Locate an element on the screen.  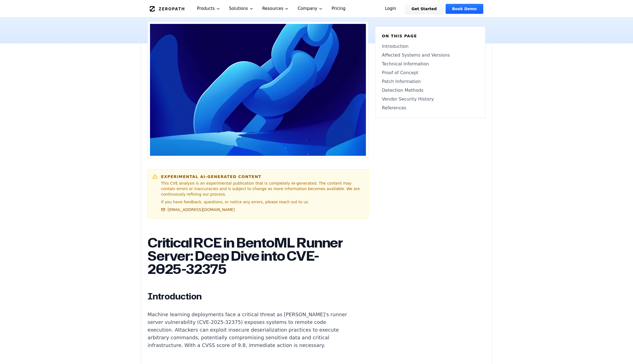
a: References is located at coordinates (431, 108).